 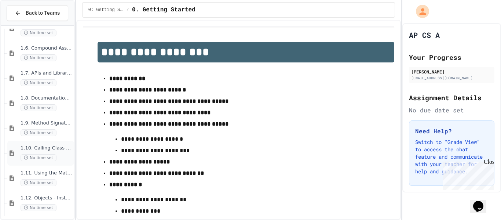 What do you see at coordinates (27, 25) in the screenshot?
I see `div: Chat with us now!Close` at bounding box center [27, 25].